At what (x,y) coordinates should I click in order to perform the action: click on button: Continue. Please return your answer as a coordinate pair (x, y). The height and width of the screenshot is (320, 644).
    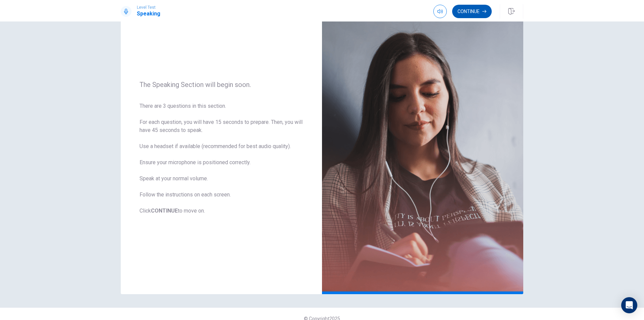
    Looking at the image, I should click on (472, 11).